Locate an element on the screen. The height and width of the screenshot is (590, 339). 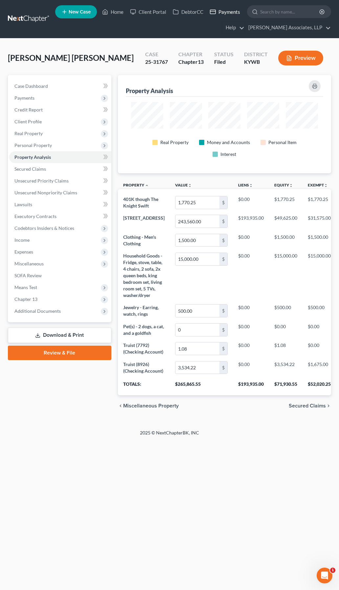
th: Totals: is located at coordinates (144, 386).